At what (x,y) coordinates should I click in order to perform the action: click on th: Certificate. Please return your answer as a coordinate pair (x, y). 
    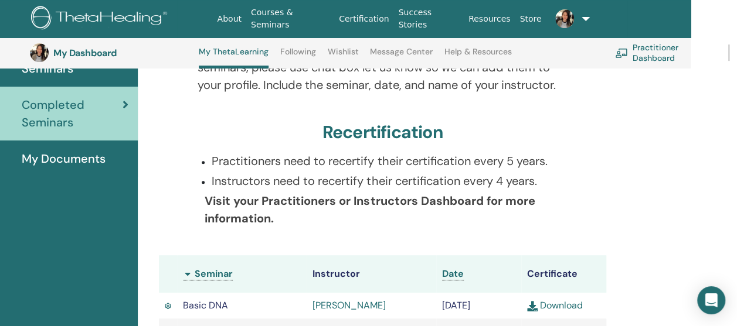
    Looking at the image, I should click on (563, 274).